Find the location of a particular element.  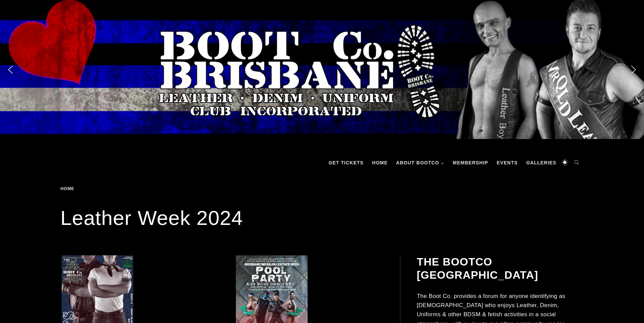

a: GET TICKETS is located at coordinates (346, 162).